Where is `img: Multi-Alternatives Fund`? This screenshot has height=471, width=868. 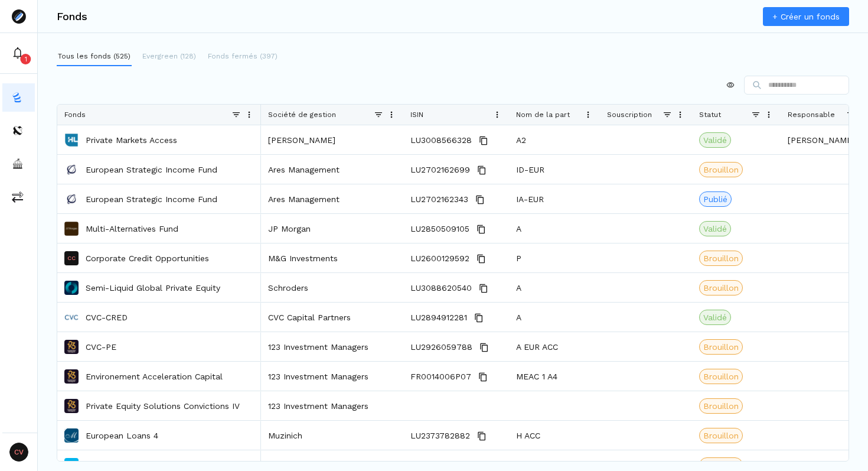
img: Multi-Alternatives Fund is located at coordinates (71, 228).